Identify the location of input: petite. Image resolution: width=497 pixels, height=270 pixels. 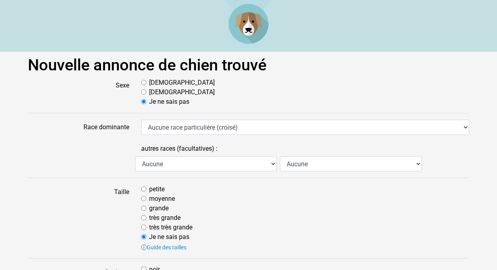
(144, 189).